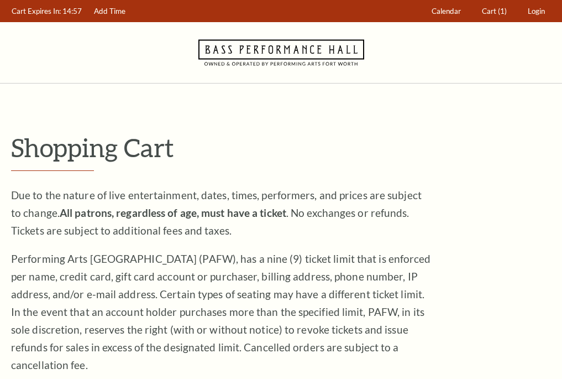  Describe the element at coordinates (446, 11) in the screenshot. I see `span: Calendar` at that location.